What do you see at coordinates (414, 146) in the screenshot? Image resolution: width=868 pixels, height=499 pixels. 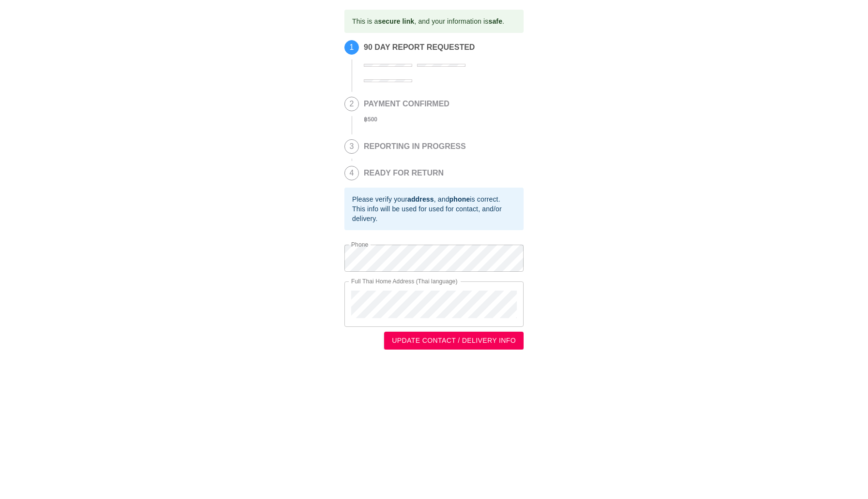 I see `h2: REPORTING IN PROGRESS` at bounding box center [414, 146].